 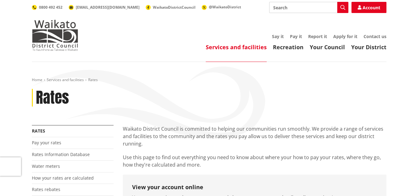 I want to click on a: Apply for it, so click(x=345, y=36).